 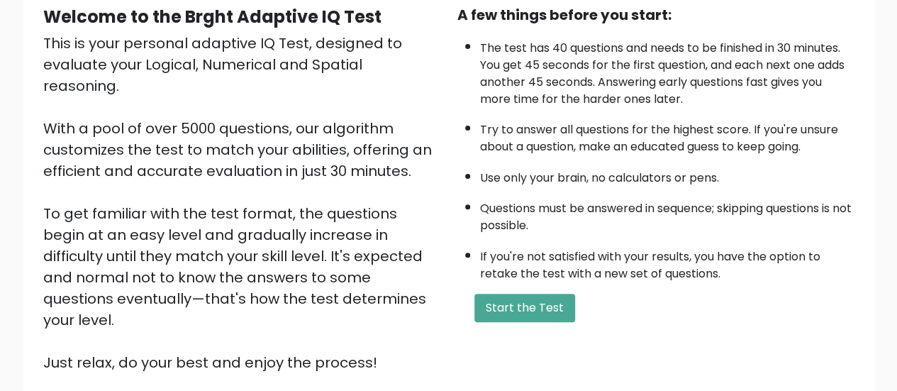 What do you see at coordinates (668, 262) in the screenshot?
I see `li: If you're not satisfied with your results, you have the option to retake the test with a new set ...` at bounding box center [668, 262].